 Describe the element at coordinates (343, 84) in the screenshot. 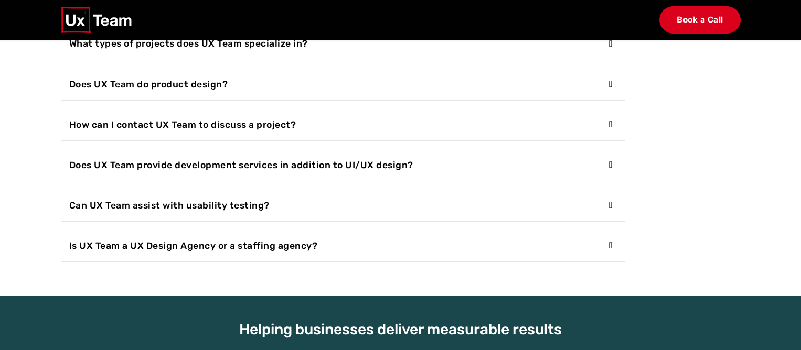

I see `button: Does UX Team do product design?` at that location.